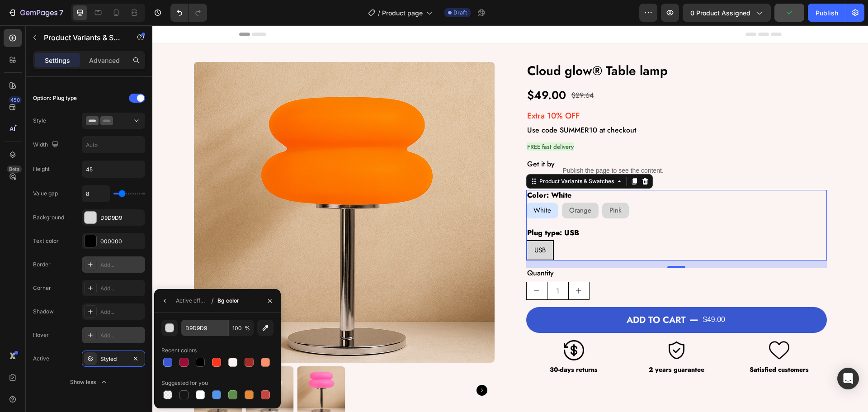  Describe the element at coordinates (122, 218) in the screenshot. I see `div: D9D9D9` at that location.